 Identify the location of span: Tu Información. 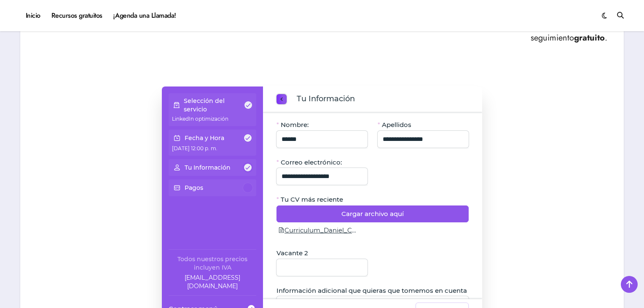
(326, 99).